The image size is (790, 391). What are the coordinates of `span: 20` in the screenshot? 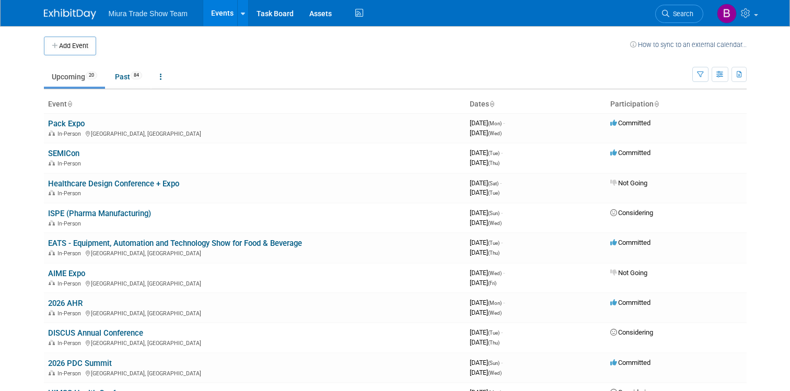 It's located at (91, 75).